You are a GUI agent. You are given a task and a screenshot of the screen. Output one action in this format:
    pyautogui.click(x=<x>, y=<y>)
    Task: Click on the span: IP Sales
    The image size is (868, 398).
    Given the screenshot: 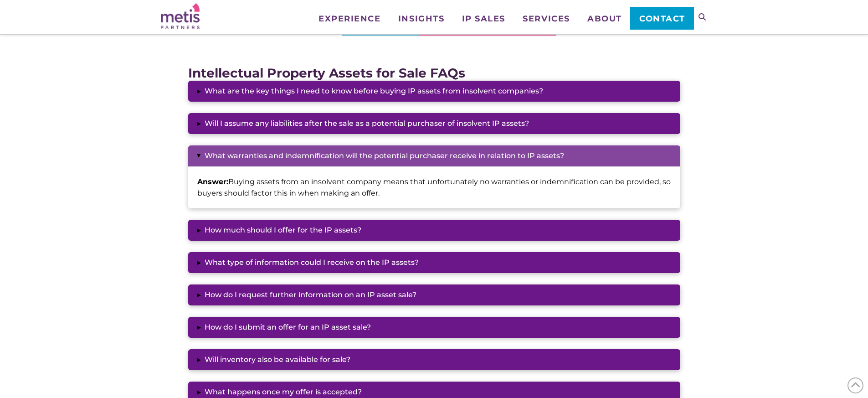 What is the action you would take?
    pyautogui.click(x=484, y=19)
    